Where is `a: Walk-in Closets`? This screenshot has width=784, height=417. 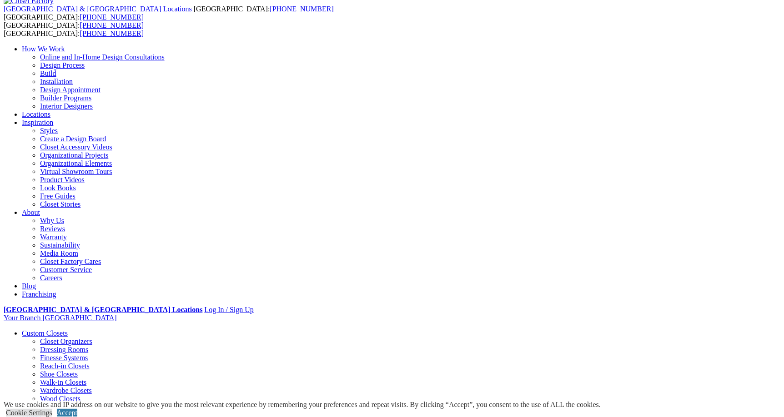
a: Walk-in Closets is located at coordinates (63, 382).